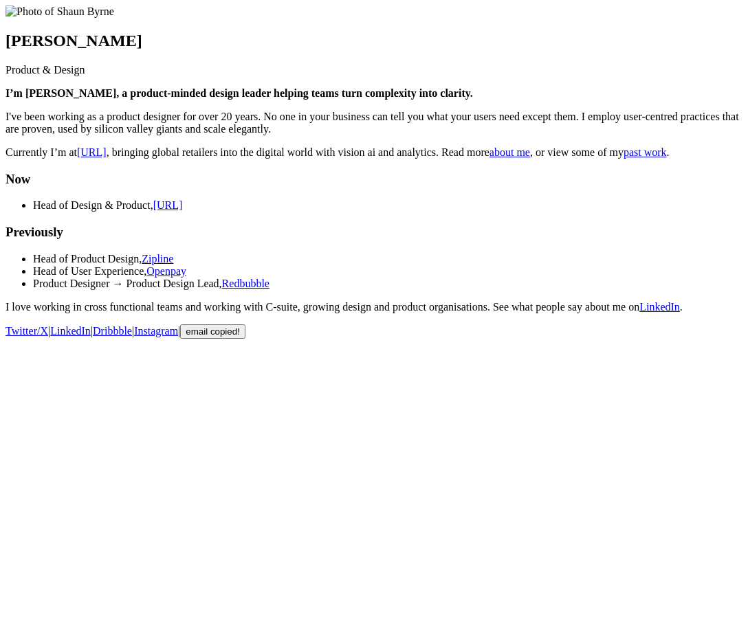 The image size is (748, 639). I want to click on li: Head of Design & Product,, so click(388, 205).